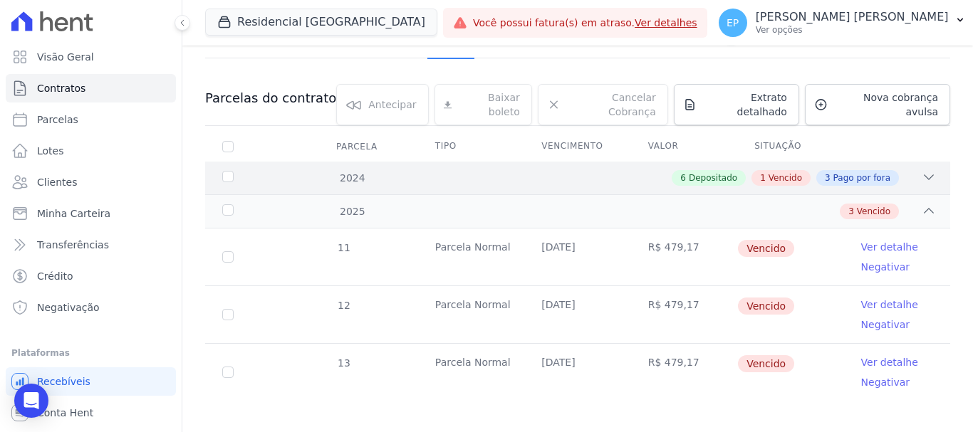 The width and height of the screenshot is (973, 432). What do you see at coordinates (90, 382) in the screenshot?
I see `a: Recebíveis` at bounding box center [90, 382].